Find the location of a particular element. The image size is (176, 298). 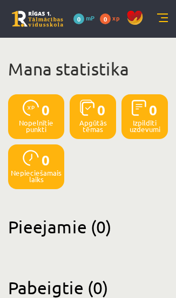

p: Nepieciešamais laiks is located at coordinates (36, 176).